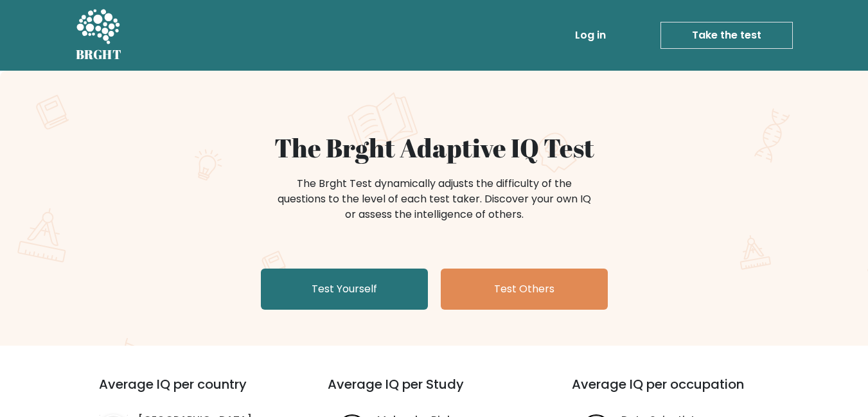  What do you see at coordinates (99, 54) in the screenshot?
I see `h5: BRGHT` at bounding box center [99, 54].